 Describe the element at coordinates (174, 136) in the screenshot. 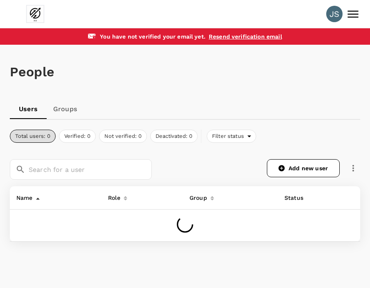

I see `button: Deactivated: 0` at that location.